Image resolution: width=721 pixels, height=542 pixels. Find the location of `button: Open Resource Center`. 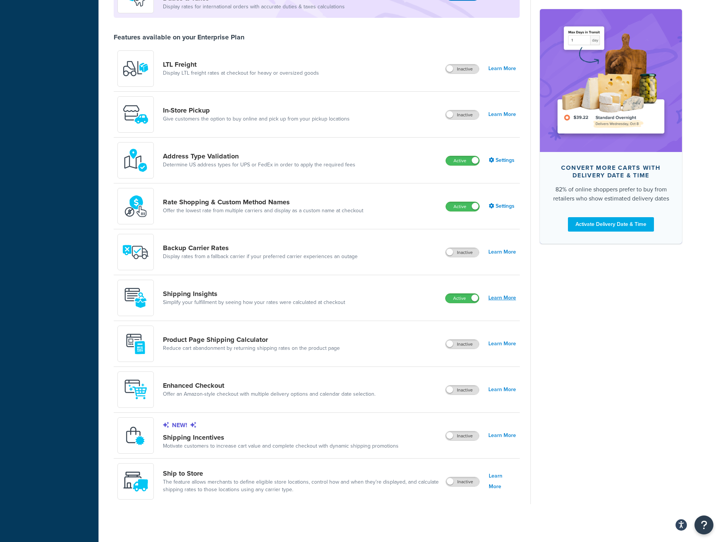

button: Open Resource Center is located at coordinates (704, 525).